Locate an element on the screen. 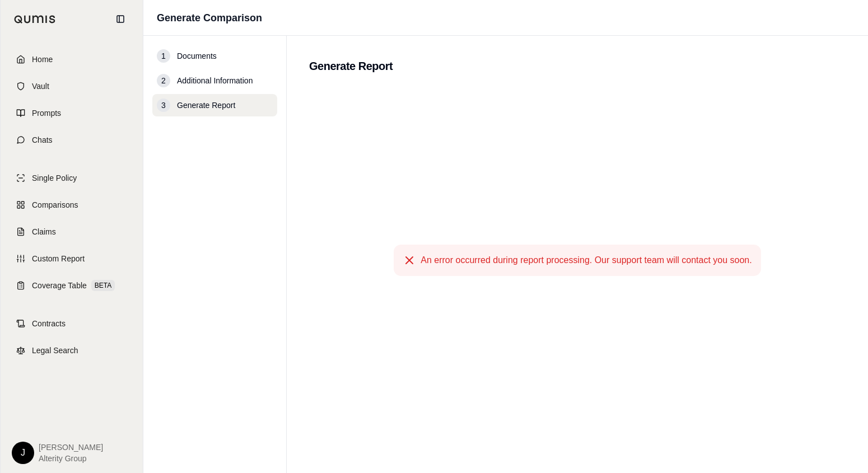 This screenshot has width=868, height=473. span: An error occurred during report processing. Our support team will contact you soon. is located at coordinates (586, 260).